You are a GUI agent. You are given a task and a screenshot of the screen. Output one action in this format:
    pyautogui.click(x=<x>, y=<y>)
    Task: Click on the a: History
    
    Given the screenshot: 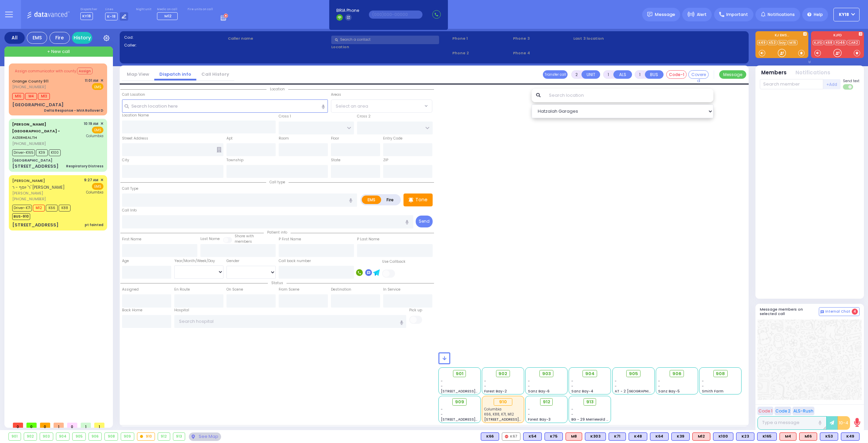 What is the action you would take?
    pyautogui.click(x=82, y=37)
    